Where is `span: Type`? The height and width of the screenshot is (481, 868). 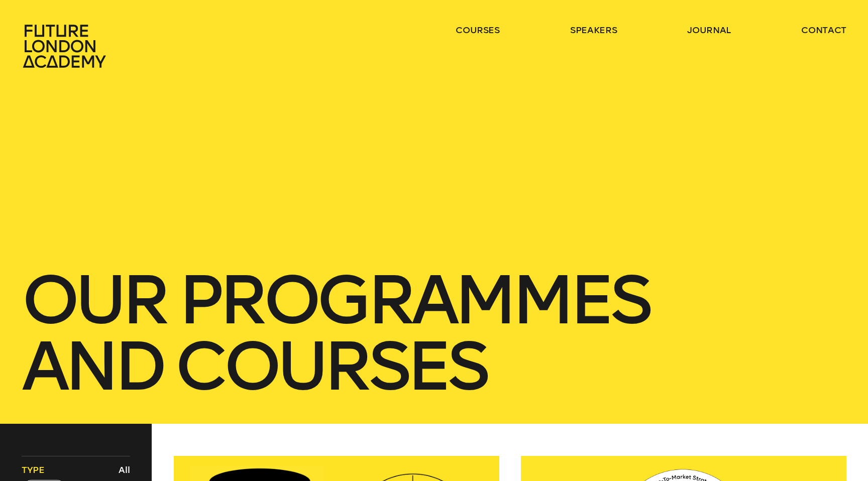
span: Type is located at coordinates (33, 470).